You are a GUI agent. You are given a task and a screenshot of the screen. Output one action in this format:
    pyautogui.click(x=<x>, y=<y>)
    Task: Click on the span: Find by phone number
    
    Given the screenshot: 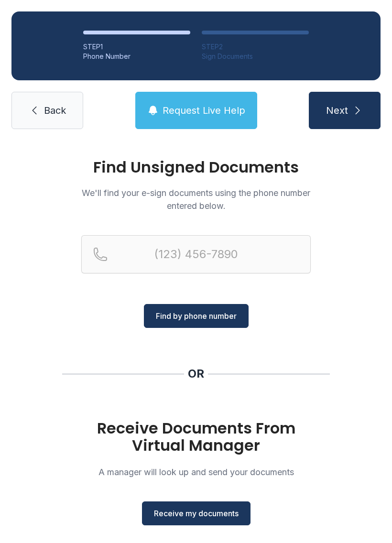 What is the action you would take?
    pyautogui.click(x=196, y=316)
    